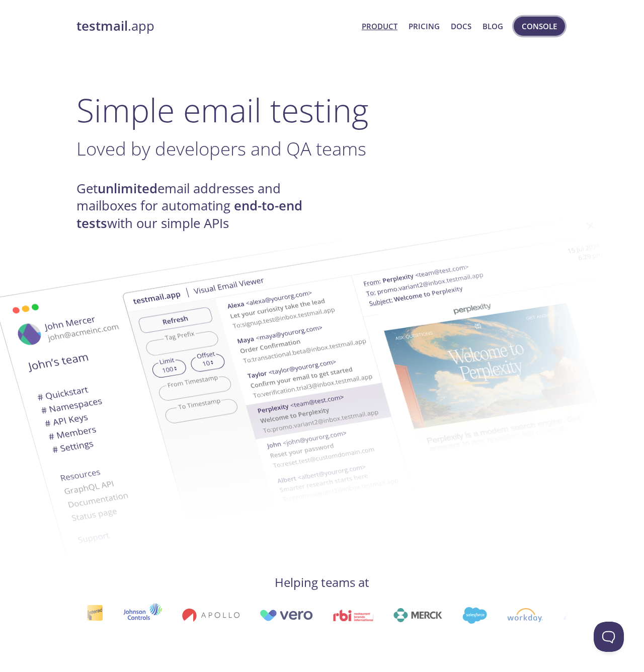 This screenshot has width=644, height=672. I want to click on span: Console, so click(539, 26).